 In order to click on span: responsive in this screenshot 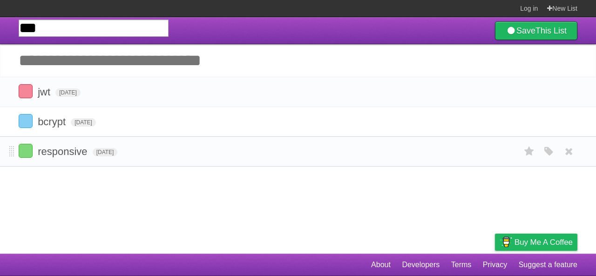, I will do `click(63, 151)`.